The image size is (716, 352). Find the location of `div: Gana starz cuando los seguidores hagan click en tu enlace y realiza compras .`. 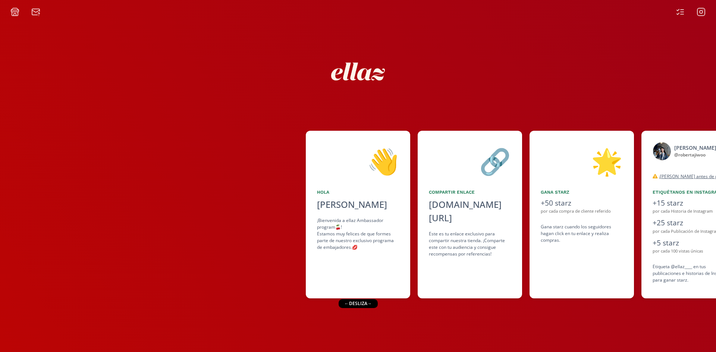

div: Gana starz cuando los seguidores hagan click en tu enlace y realiza compras . is located at coordinates (582, 234).